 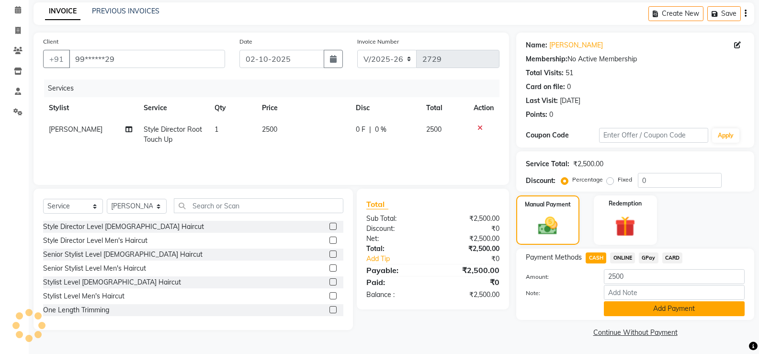 I want to click on div: Last Visit:, so click(x=542, y=101).